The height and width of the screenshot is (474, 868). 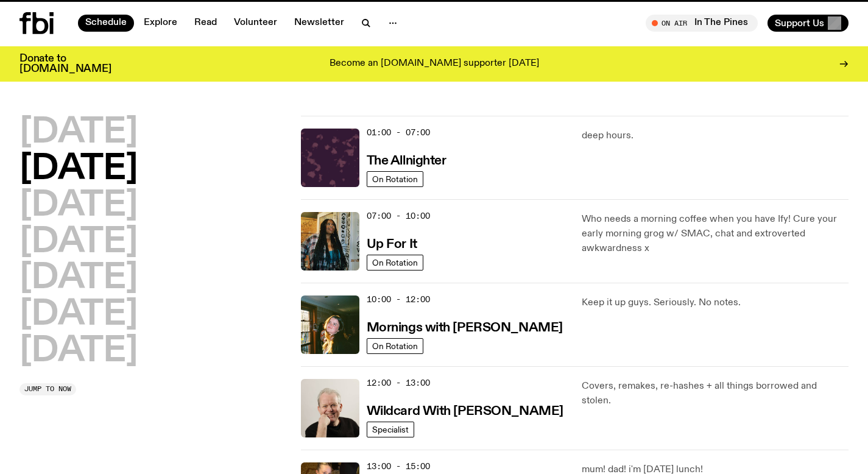 What do you see at coordinates (398, 466) in the screenshot?
I see `span: 13:00 - 15:00` at bounding box center [398, 466].